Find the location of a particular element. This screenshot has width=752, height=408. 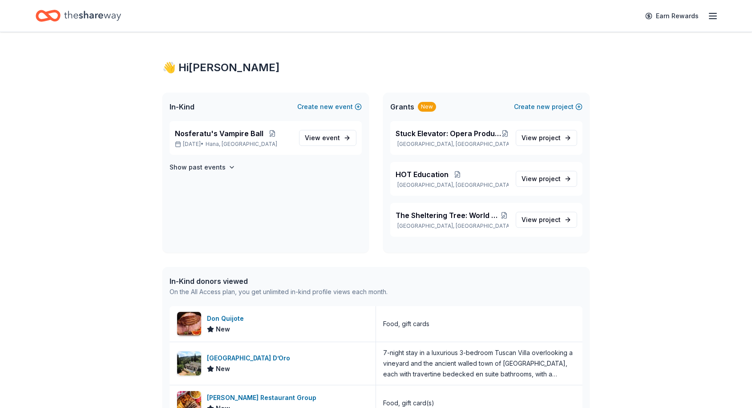

h4: Show past events is located at coordinates (198, 167).